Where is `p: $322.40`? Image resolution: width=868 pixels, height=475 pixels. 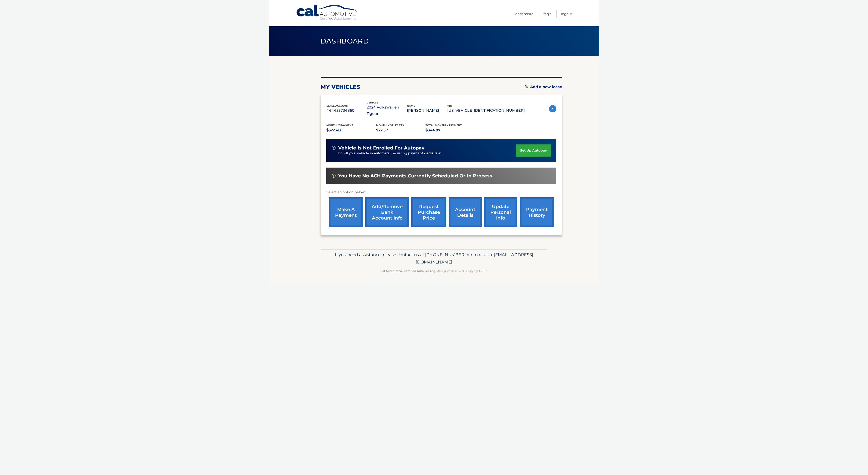
p: $322.40 is located at coordinates (351, 130).